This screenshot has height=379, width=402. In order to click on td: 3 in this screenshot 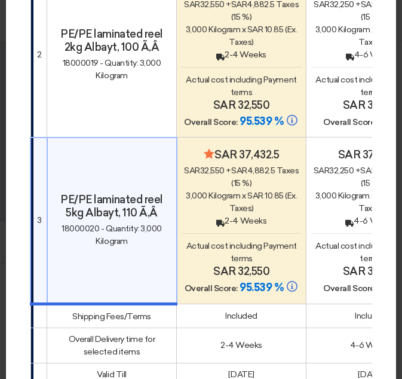, I will do `click(39, 221)`.